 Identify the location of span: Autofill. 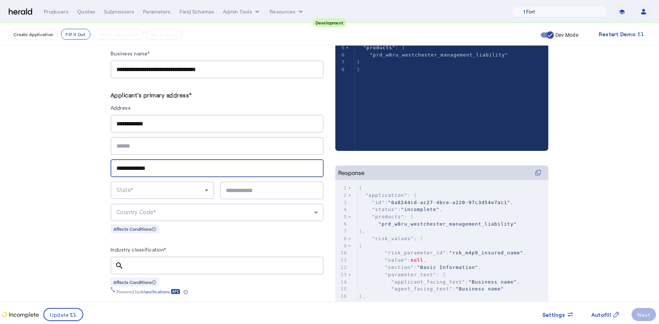
(601, 315).